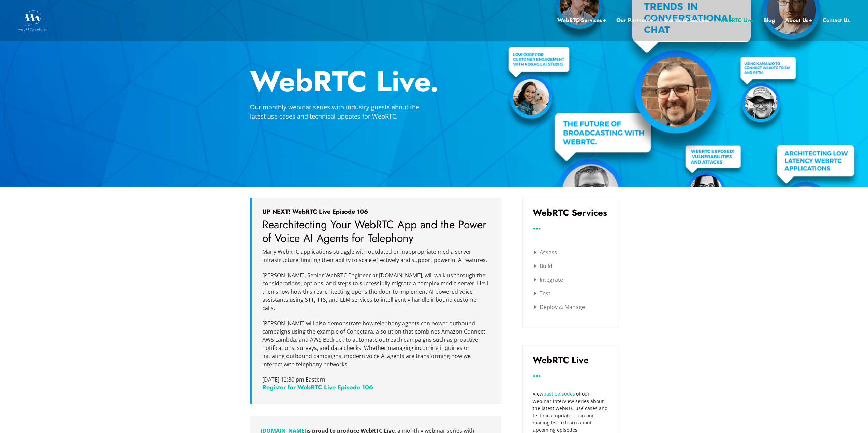 Image resolution: width=868 pixels, height=433 pixels. Describe the element at coordinates (799, 21) in the screenshot. I see `a: About Us` at that location.